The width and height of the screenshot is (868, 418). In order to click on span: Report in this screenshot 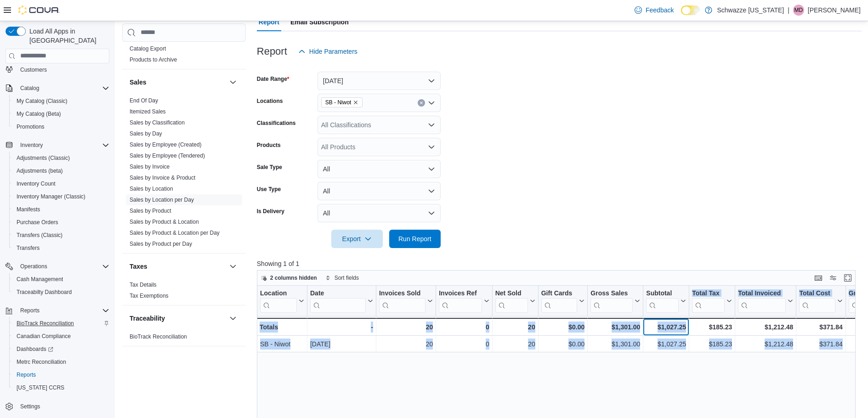, I will do `click(269, 22)`.